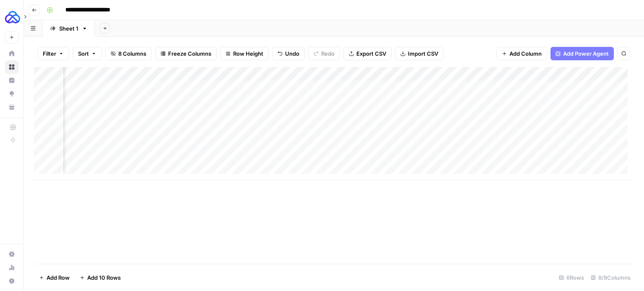 This screenshot has width=644, height=291. What do you see at coordinates (12, 107) in the screenshot?
I see `a: Your Data` at bounding box center [12, 107].